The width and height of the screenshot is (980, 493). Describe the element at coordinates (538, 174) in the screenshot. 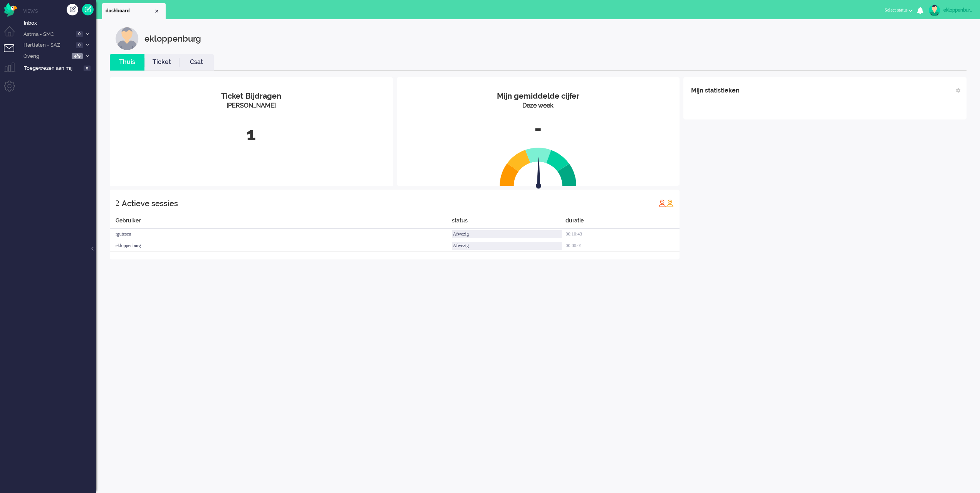

I see `img: arrow.svg` at that location.